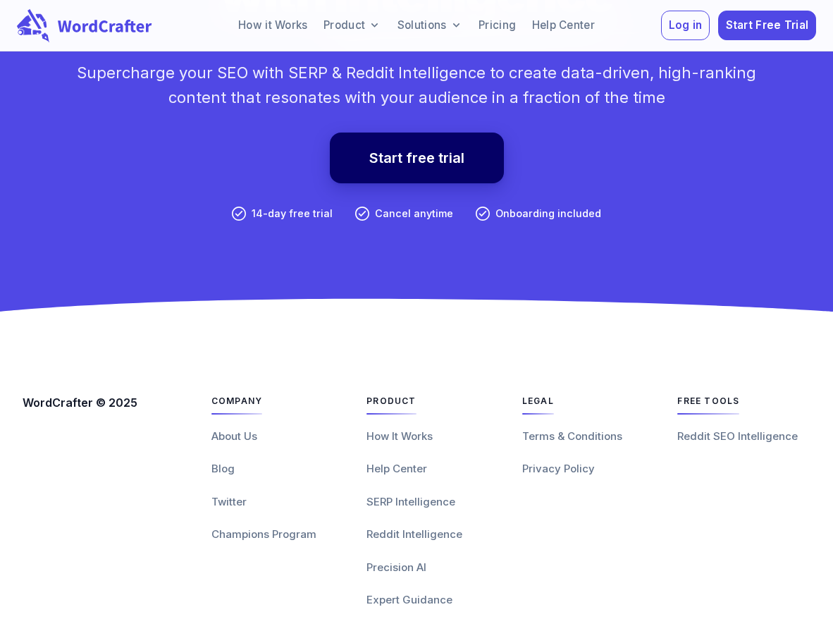 The height and width of the screenshot is (631, 833). What do you see at coordinates (273, 25) in the screenshot?
I see `a: How it Works` at bounding box center [273, 25].